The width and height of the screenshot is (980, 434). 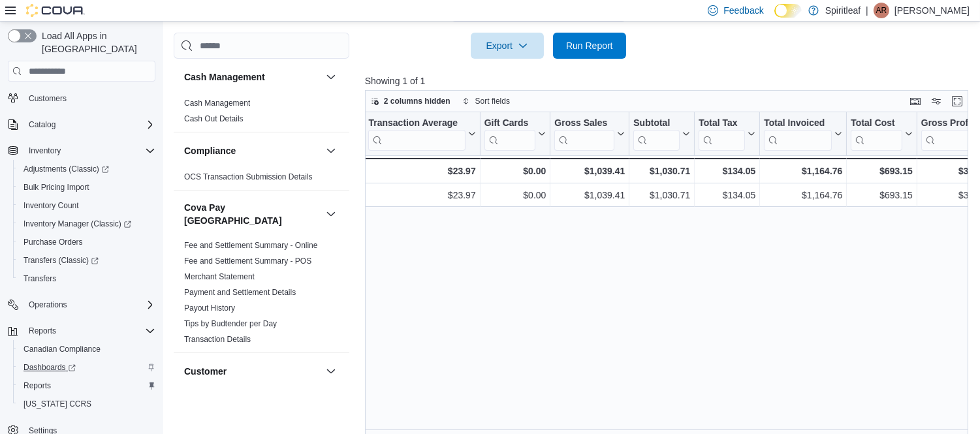 I want to click on button: 2 columns hidden, so click(x=411, y=101).